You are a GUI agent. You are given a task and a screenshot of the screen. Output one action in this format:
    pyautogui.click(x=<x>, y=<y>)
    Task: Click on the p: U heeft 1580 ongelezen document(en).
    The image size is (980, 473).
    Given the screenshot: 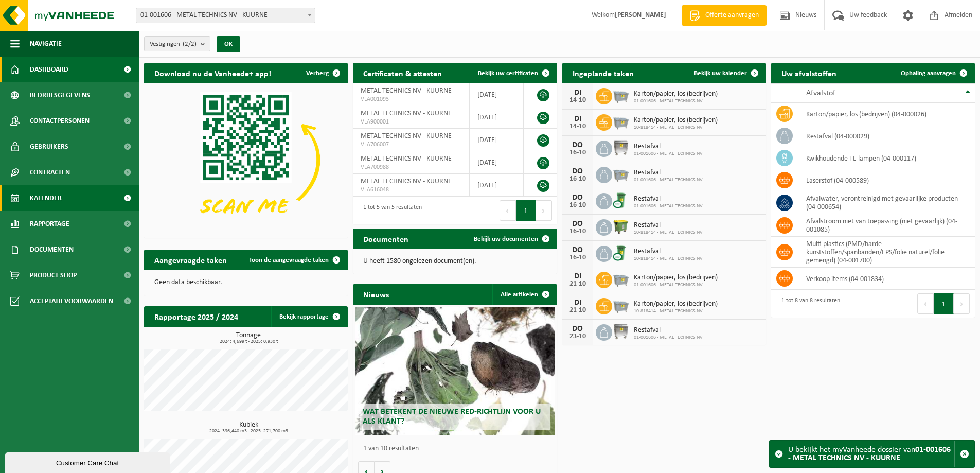 What is the action you would take?
    pyautogui.click(x=455, y=261)
    